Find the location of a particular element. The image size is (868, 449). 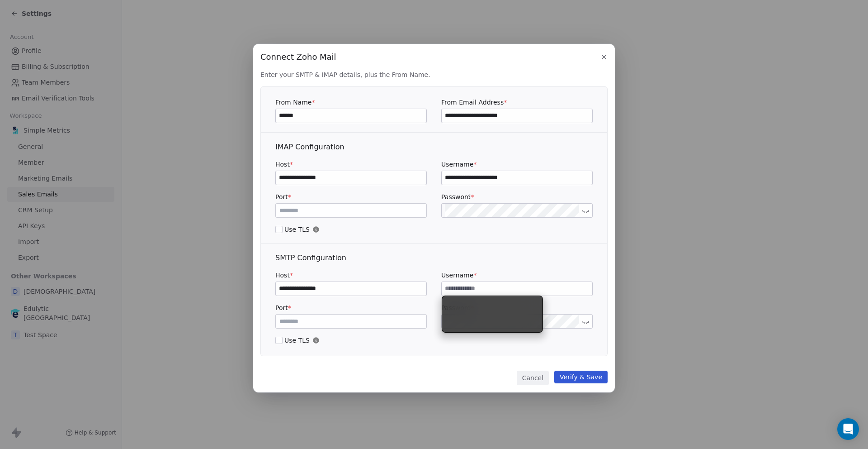

button: Verify & Save is located at coordinates (581, 377).